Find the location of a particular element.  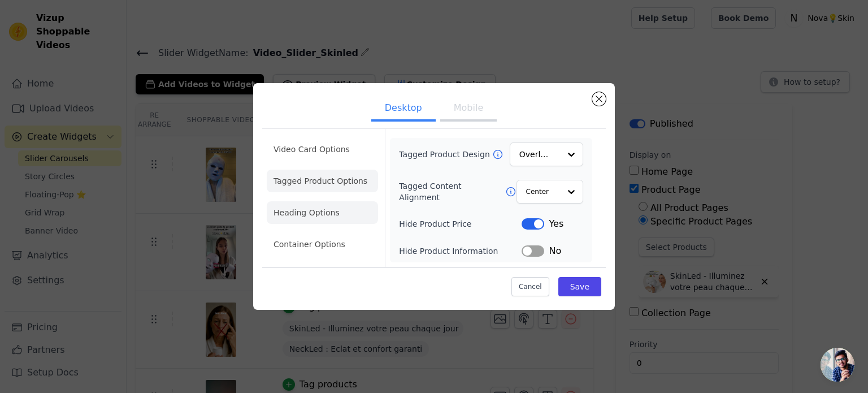

button: Cancel is located at coordinates (530, 287).